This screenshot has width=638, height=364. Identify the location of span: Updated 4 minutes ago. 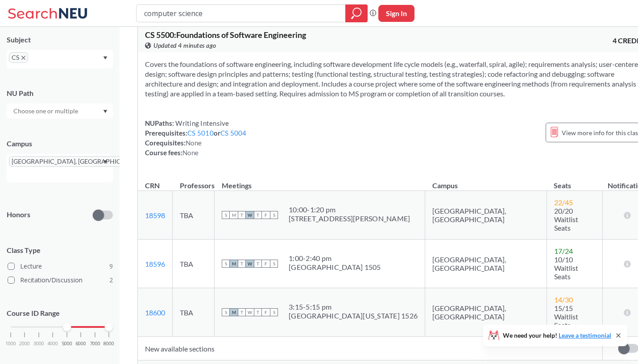
(185, 46).